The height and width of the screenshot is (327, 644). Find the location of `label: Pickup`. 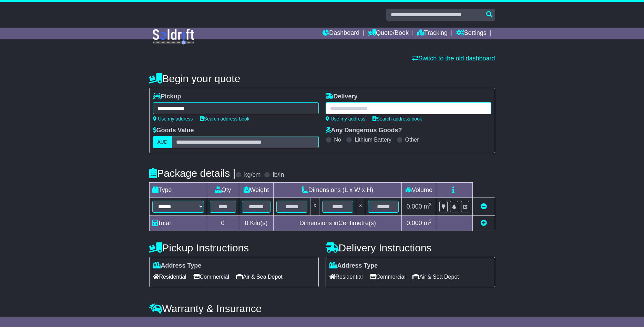

label: Pickup is located at coordinates (167, 97).